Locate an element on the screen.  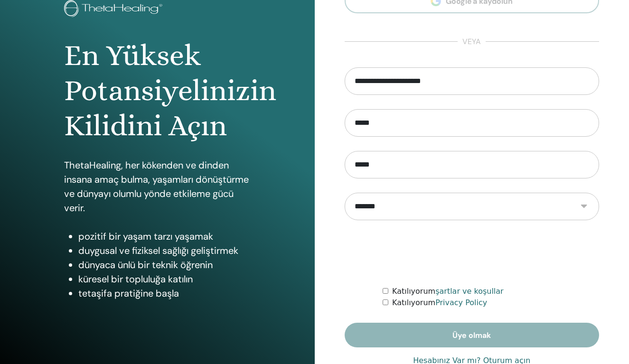
p: ThetaHealing, her kökenden ve dinden insana amaç bulma, yaşamları dönüştürme ve dünyayı olumlu yö... is located at coordinates (157, 186).